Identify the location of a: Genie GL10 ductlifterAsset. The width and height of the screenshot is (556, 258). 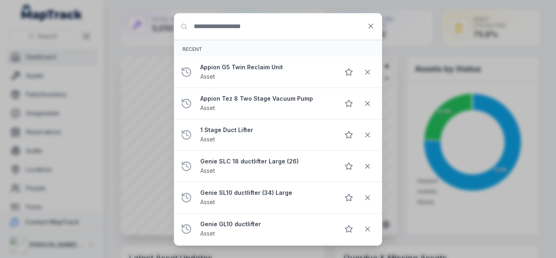
(267, 229).